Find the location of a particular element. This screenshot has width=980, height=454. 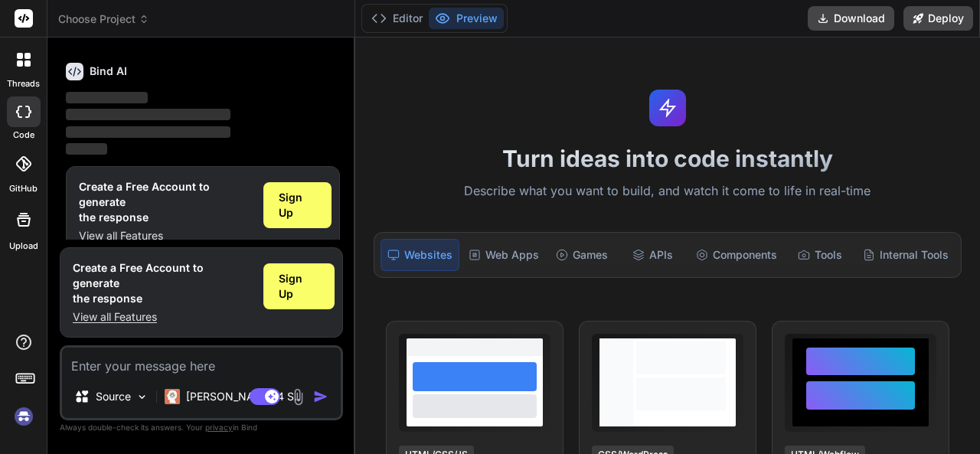

p: Source is located at coordinates (113, 397).